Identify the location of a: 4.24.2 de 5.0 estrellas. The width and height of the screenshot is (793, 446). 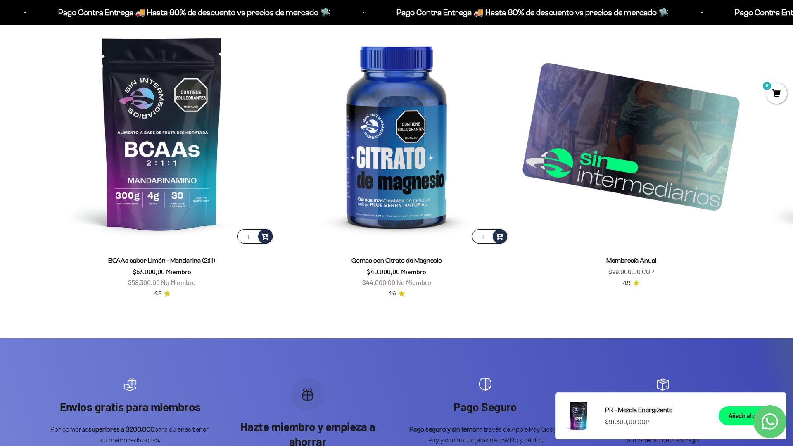
(162, 294).